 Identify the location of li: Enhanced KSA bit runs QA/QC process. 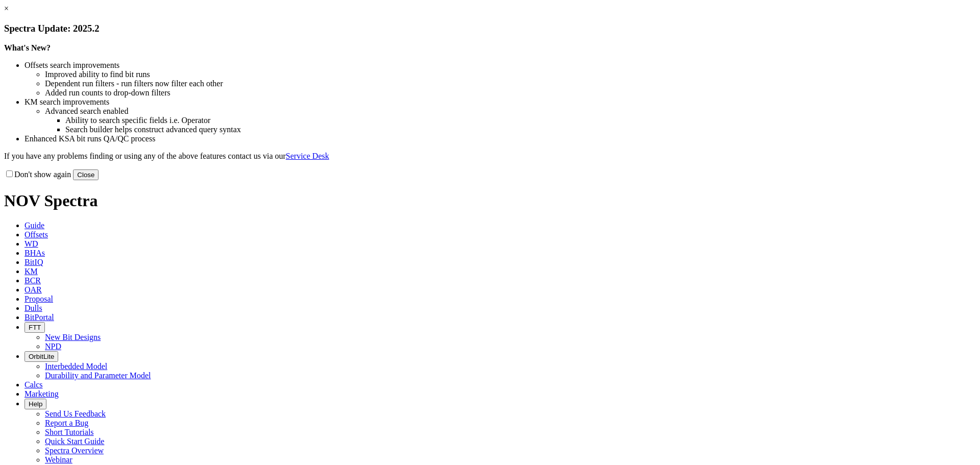
(500, 138).